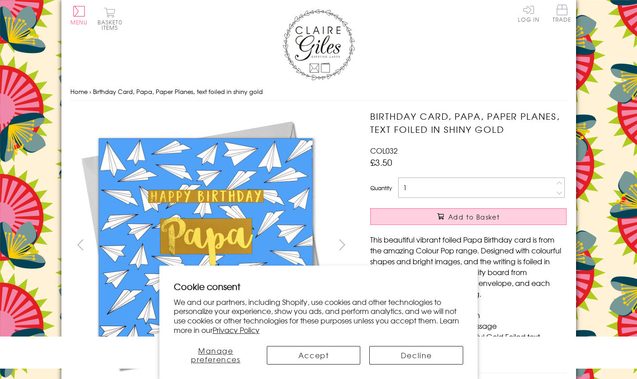 This screenshot has height=379, width=637. I want to click on button: Accept, so click(314, 355).